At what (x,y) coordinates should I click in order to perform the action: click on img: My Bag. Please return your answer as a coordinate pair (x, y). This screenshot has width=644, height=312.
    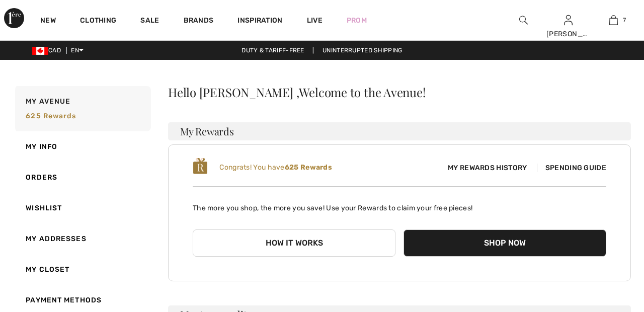
    Looking at the image, I should click on (613, 20).